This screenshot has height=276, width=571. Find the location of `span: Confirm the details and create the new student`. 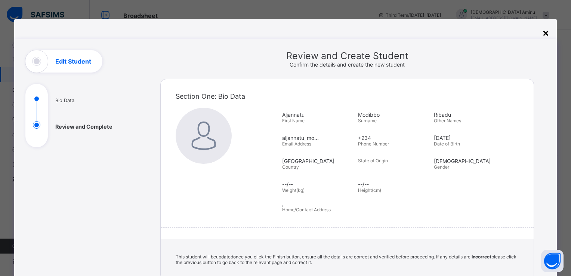

span: Confirm the details and create the new student is located at coordinates (347, 64).